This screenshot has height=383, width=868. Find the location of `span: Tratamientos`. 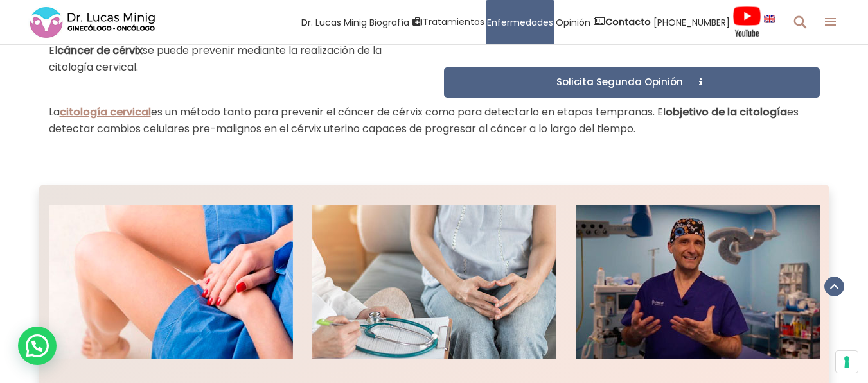

span: Tratamientos is located at coordinates (454, 22).